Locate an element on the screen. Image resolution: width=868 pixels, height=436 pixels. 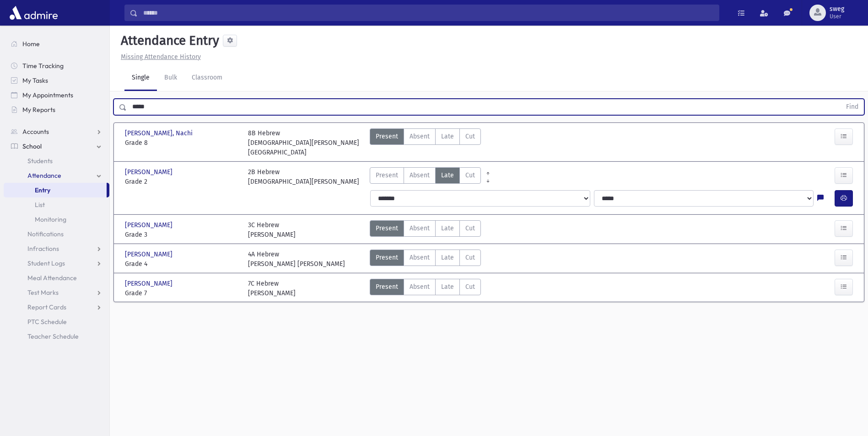
u: Missing Attendance History is located at coordinates (161, 57).